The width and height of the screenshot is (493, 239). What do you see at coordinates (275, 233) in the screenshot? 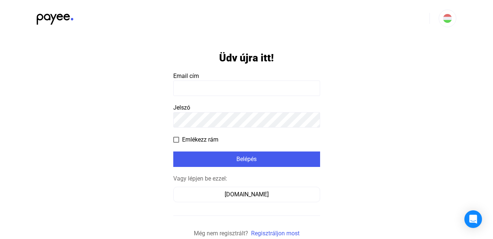
I see `a: Regisztráljon most` at bounding box center [275, 233].